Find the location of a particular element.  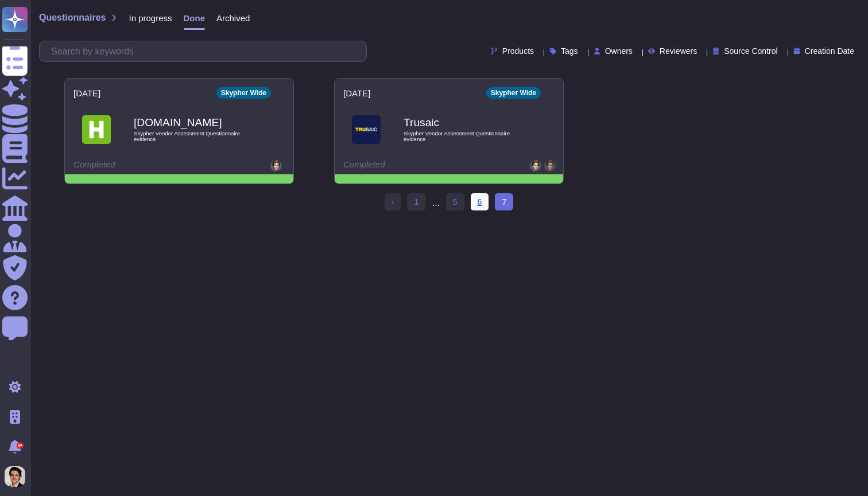

span: Tags is located at coordinates (569, 51).